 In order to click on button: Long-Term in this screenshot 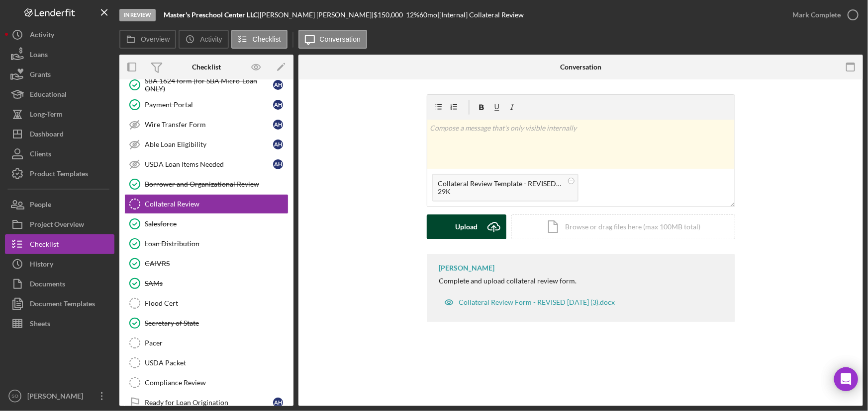, I will do `click(60, 114)`.